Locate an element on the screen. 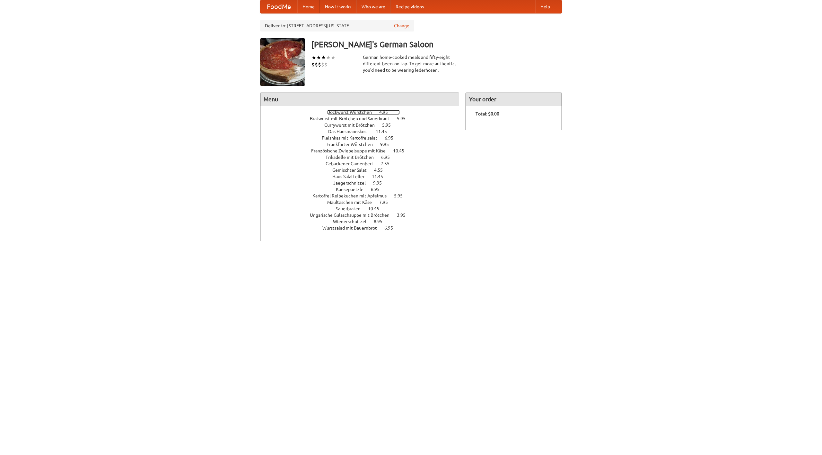 This screenshot has width=822, height=455. span: Currywurst mit Brötchen is located at coordinates (353, 125).